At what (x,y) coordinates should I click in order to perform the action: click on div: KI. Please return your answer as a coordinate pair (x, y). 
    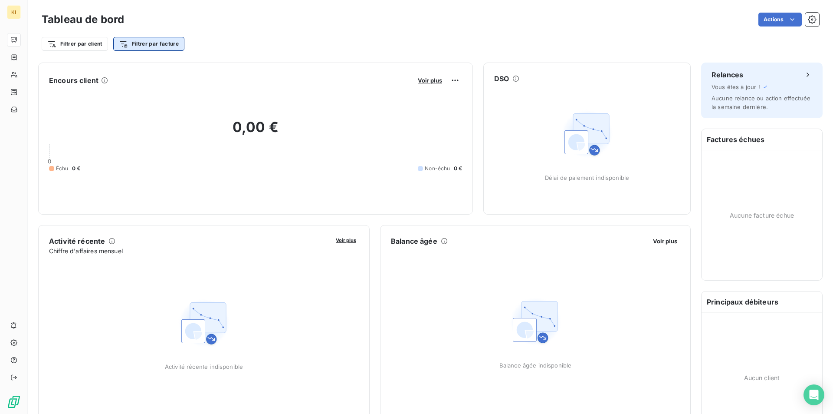
    Looking at the image, I should click on (14, 12).